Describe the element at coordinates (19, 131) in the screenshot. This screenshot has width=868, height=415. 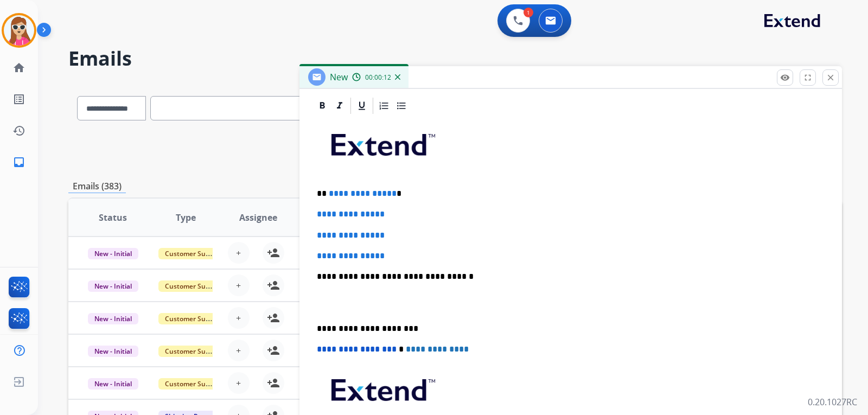
I see `mat-icon: history` at that location.